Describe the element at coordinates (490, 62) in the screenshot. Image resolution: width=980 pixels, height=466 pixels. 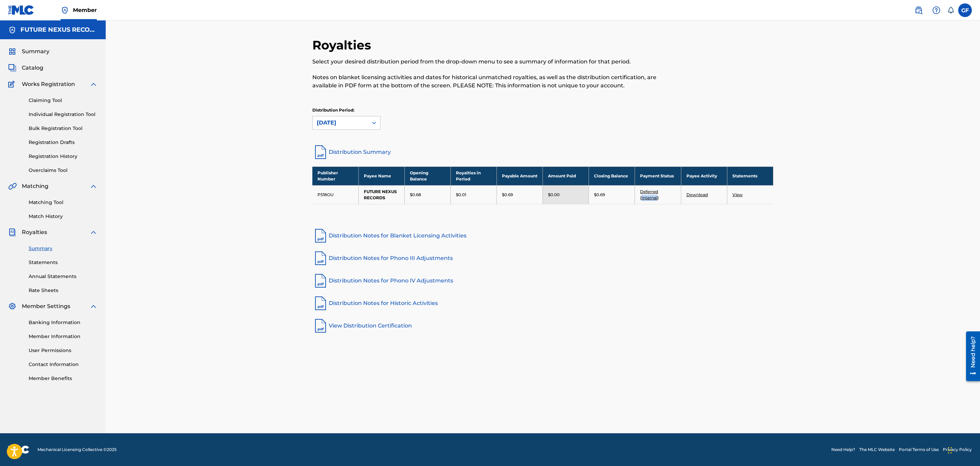
I see `p: Select your desired distribution period from the drop-down menu to see a summary of information f...` at that location.